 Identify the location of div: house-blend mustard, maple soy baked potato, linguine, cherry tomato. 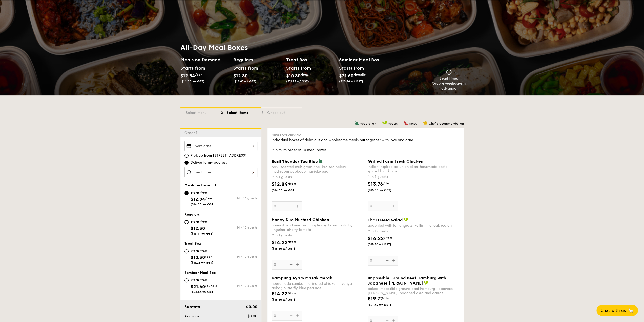
(317, 228).